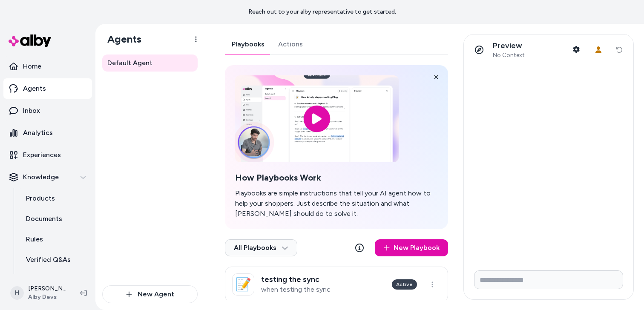  Describe the element at coordinates (508, 55) in the screenshot. I see `span: No Context` at that location.